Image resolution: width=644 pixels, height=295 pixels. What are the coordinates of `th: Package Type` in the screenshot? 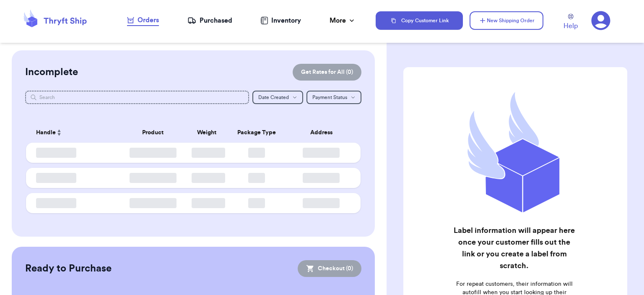 It's located at (257, 132).